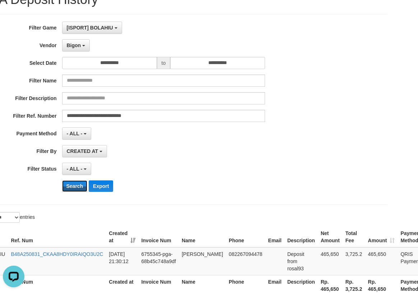 The height and width of the screenshot is (293, 418). What do you see at coordinates (354, 261) in the screenshot?
I see `td: 3,725.2` at bounding box center [354, 261].